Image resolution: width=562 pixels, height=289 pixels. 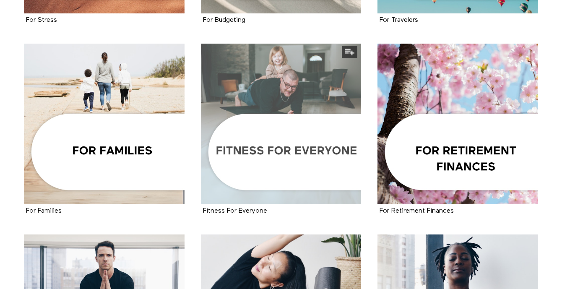 What do you see at coordinates (417, 211) in the screenshot?
I see `strong: For Retirement Finances` at bounding box center [417, 211].